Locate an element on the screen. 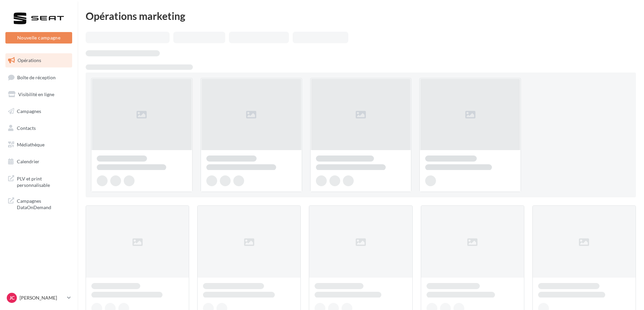  span: Campagnes DataOnDemand is located at coordinates (43, 204).